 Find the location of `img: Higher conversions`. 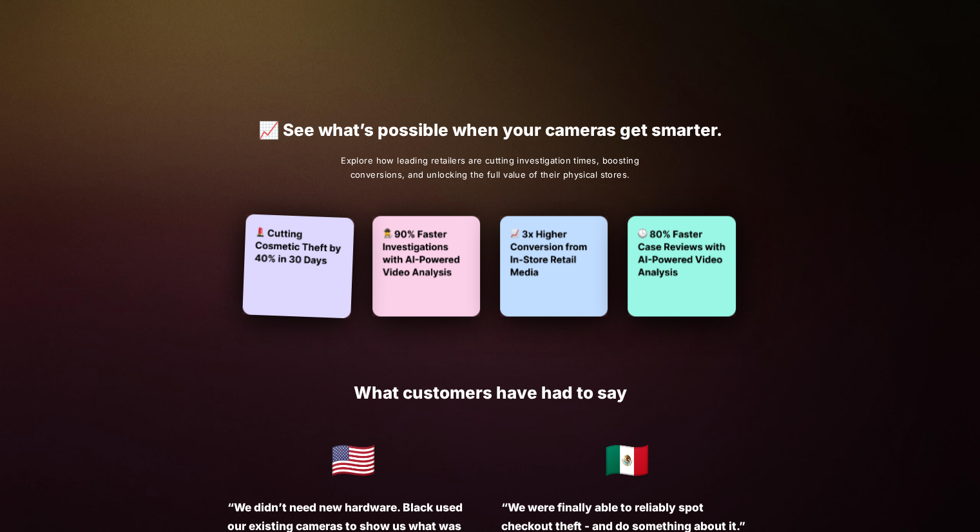

img: Higher conversions is located at coordinates (554, 266).